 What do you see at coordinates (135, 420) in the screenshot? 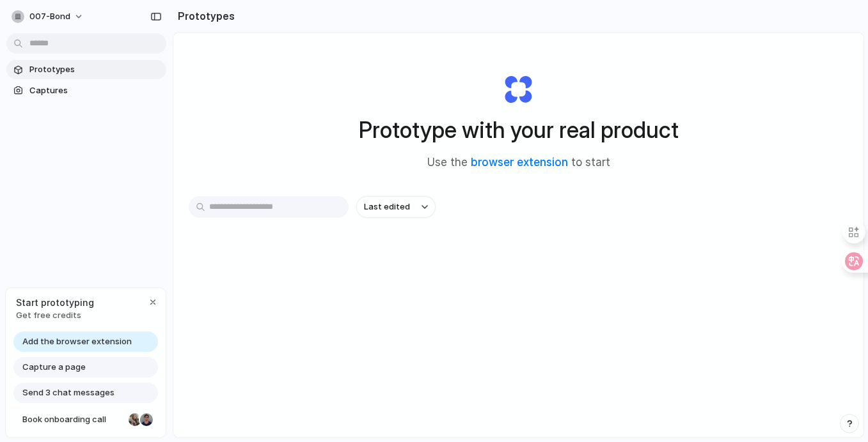
I see `div: Nicole Kubica` at bounding box center [135, 420].